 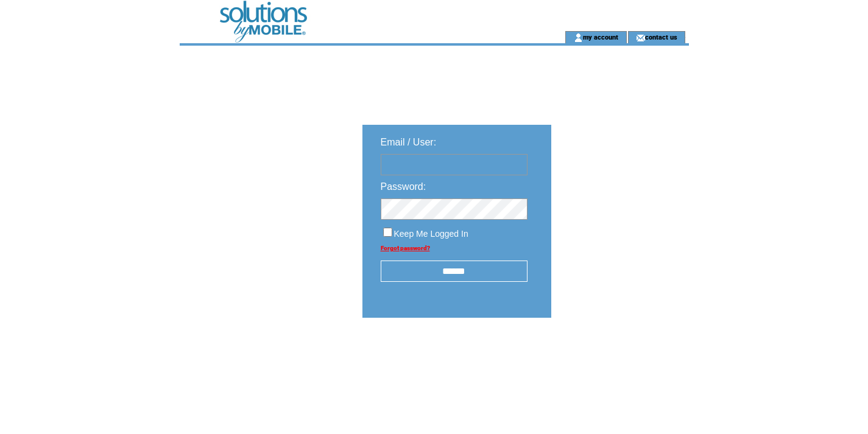 What do you see at coordinates (431, 234) in the screenshot?
I see `span: Keep Me Logged In` at bounding box center [431, 234].